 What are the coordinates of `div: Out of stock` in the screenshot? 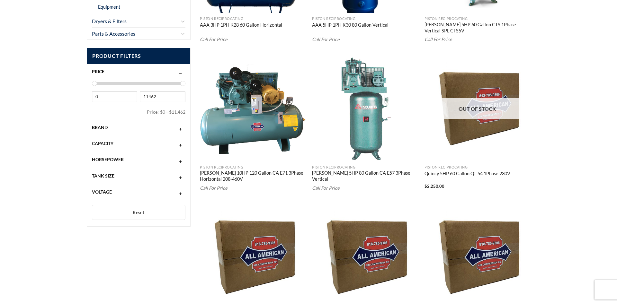 It's located at (477, 109).